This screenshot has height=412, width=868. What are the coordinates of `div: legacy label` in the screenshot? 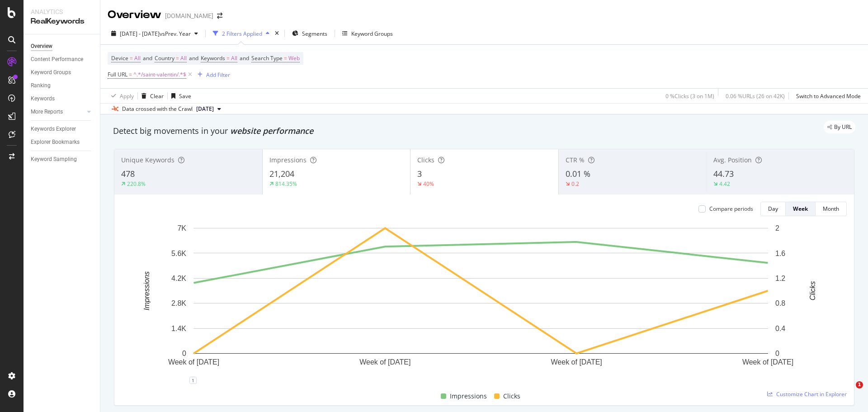 It's located at (839, 127).